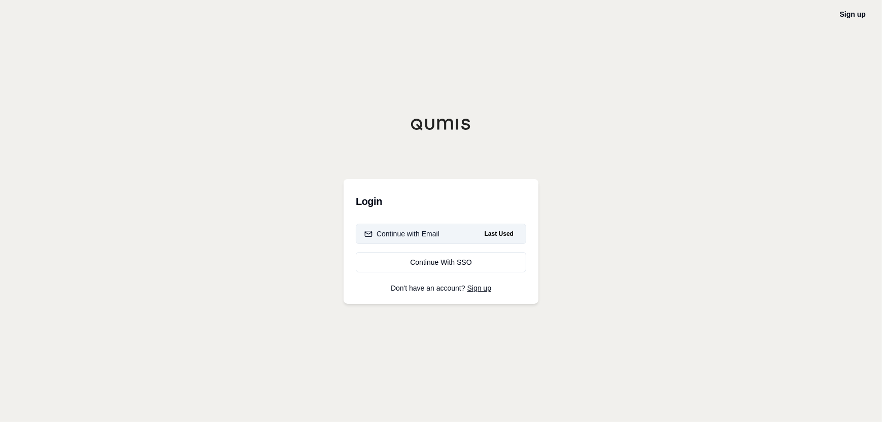 The width and height of the screenshot is (882, 422). Describe the element at coordinates (441, 262) in the screenshot. I see `div: Continue With SSO` at that location.